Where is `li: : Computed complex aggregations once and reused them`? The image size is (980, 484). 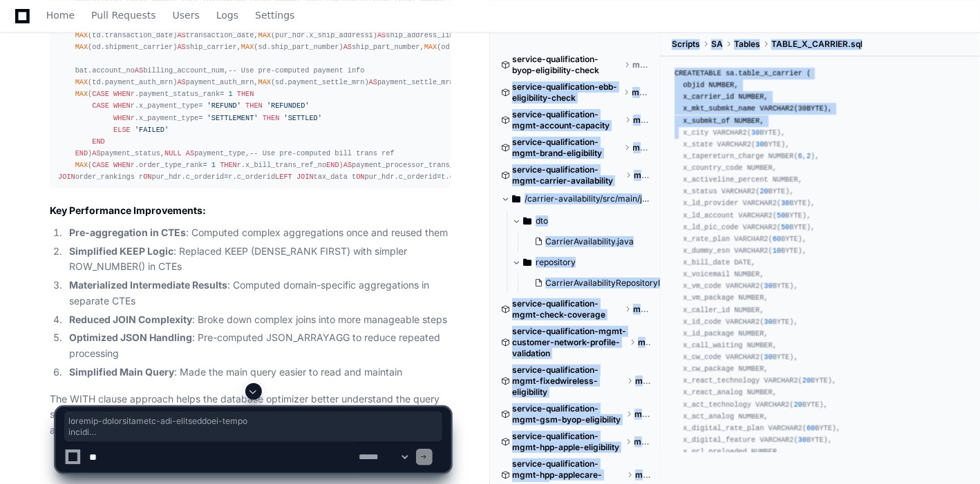
li: : Computed complex aggregations once and reused them is located at coordinates (258, 233).